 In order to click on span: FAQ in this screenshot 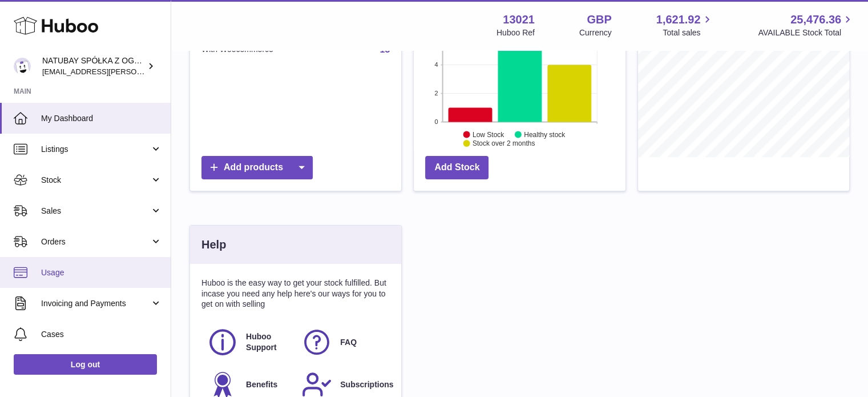, I will do `click(348, 342)`.